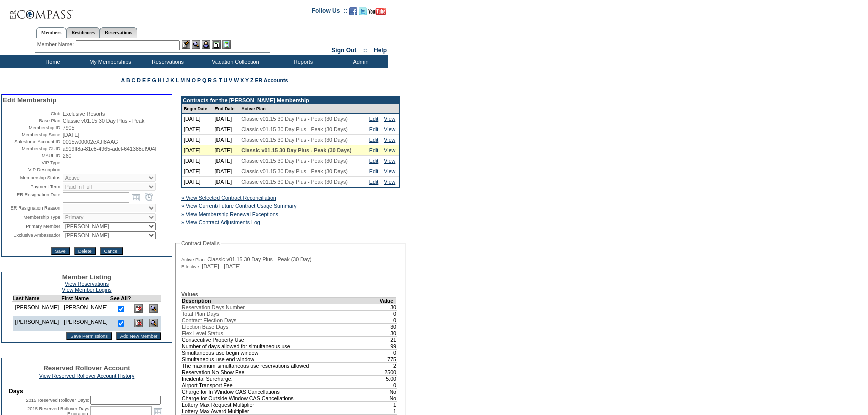  Describe the element at coordinates (353, 13) in the screenshot. I see `a: Become our fan on Facebook` at that location.